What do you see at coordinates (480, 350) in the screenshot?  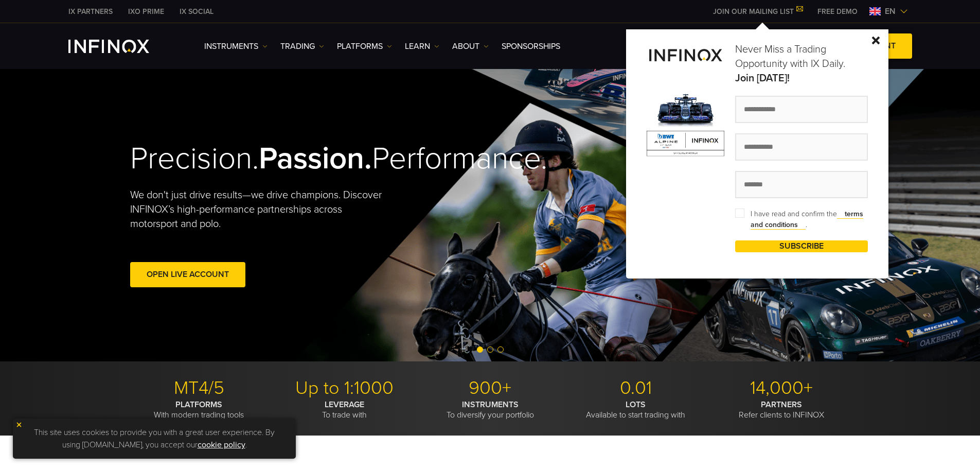 I see `span: Go to slide 1` at bounding box center [480, 350].